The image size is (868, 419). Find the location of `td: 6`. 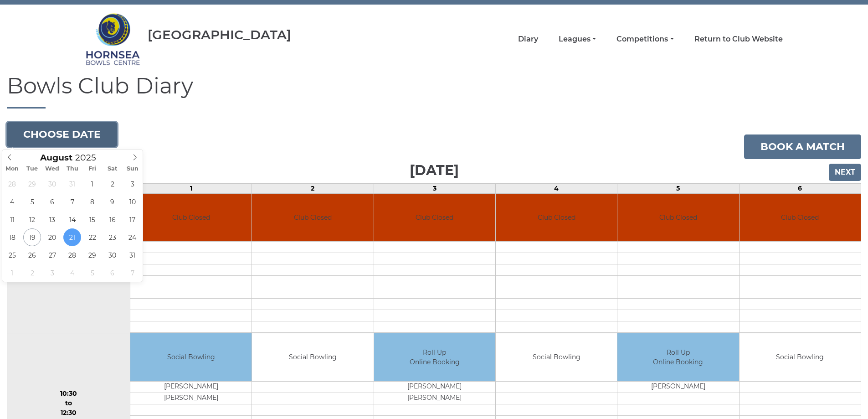

td: 6 is located at coordinates (799, 189).